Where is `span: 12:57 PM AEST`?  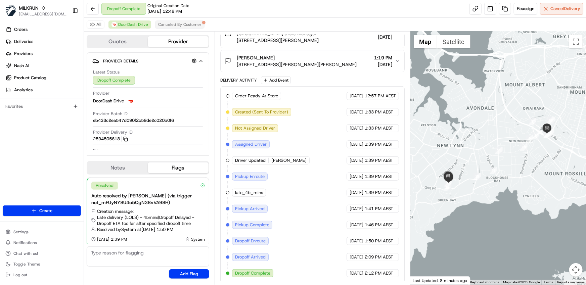 span: 12:57 PM AEST is located at coordinates (380, 96).